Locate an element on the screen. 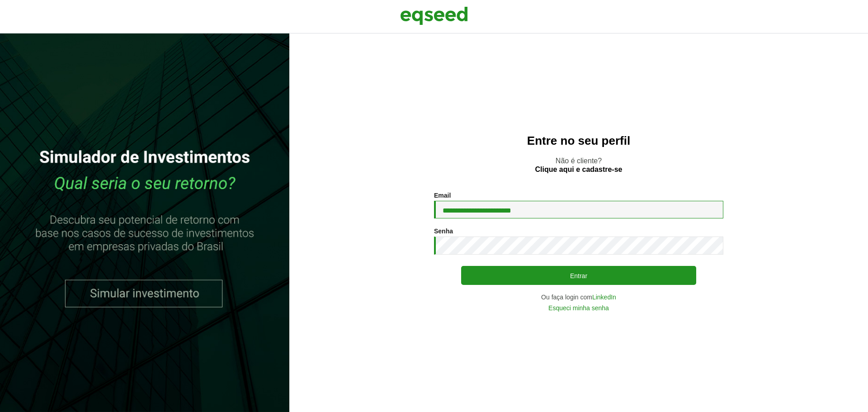  label: Senha is located at coordinates (443, 231).